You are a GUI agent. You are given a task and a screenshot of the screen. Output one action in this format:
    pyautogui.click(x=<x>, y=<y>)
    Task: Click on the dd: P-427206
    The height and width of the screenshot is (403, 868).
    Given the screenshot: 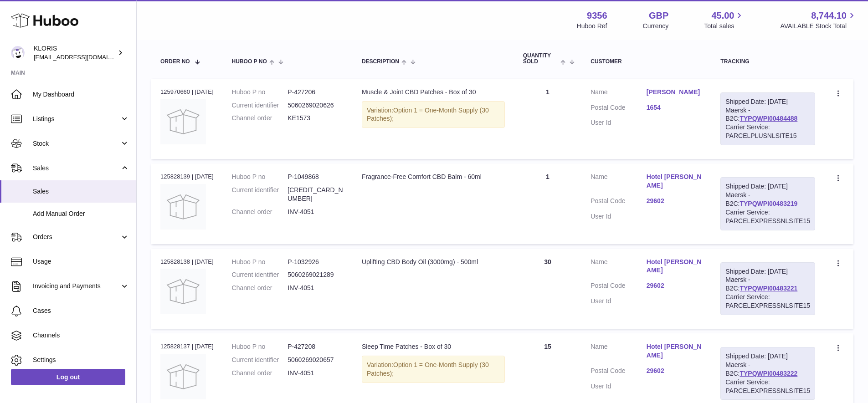 What is the action you would take?
    pyautogui.click(x=315, y=92)
    